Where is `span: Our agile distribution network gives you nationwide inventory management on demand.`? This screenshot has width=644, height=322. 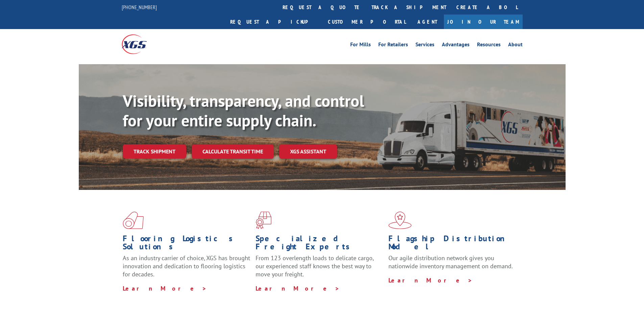 span: Our agile distribution network gives you nationwide inventory management on demand. is located at coordinates (450, 262).